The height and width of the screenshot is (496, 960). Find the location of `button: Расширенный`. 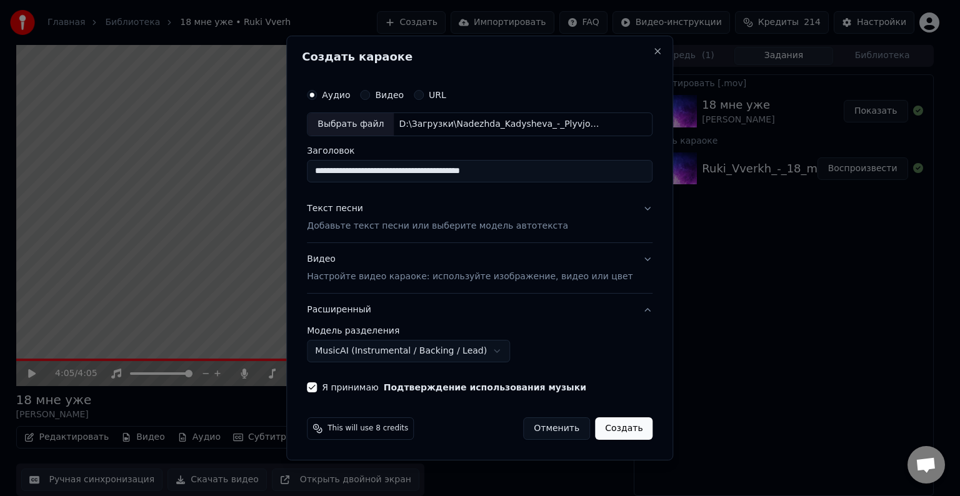

button: Расширенный is located at coordinates (479, 310).